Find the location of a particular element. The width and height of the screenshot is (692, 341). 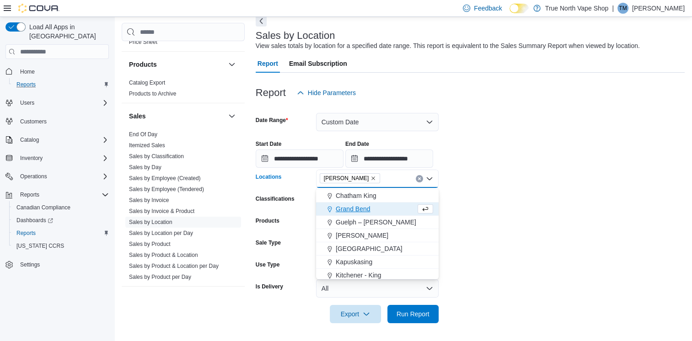

span: Feedback is located at coordinates (488, 8).